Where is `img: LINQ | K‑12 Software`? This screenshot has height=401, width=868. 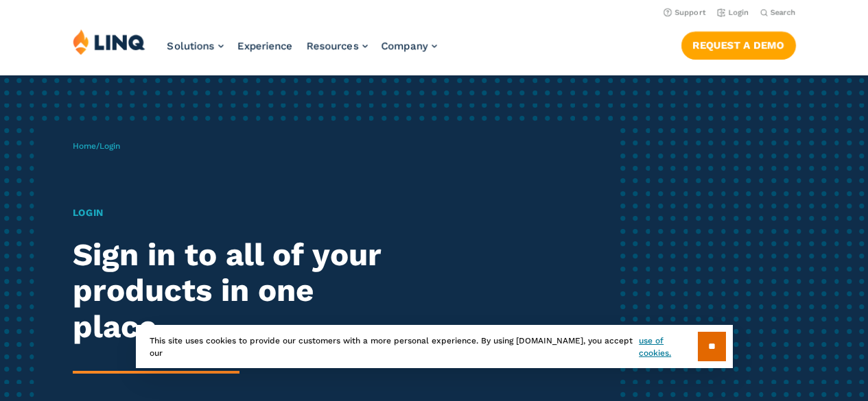 img: LINQ | K‑12 Software is located at coordinates (109, 42).